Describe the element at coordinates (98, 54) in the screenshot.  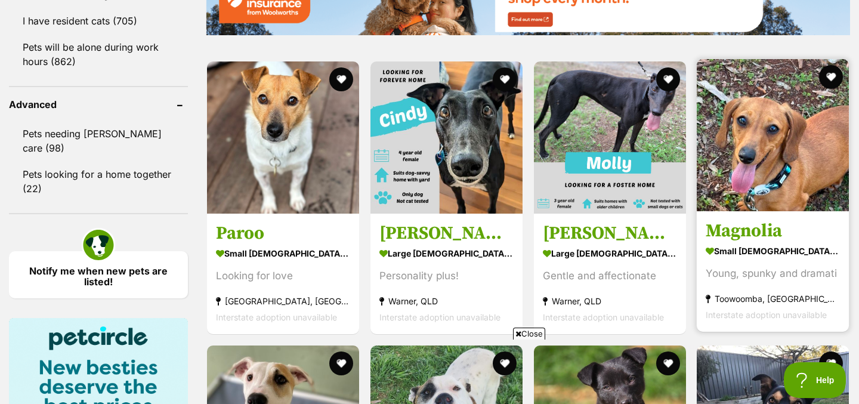
I see `a: Pets will be alone during work hours (862)` at that location.